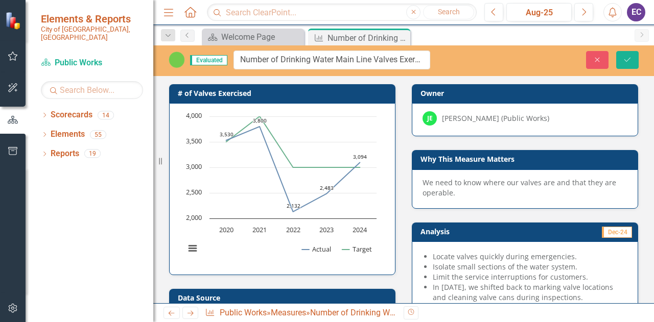  What do you see at coordinates (357, 249) in the screenshot?
I see `button: Show Target` at bounding box center [357, 249].